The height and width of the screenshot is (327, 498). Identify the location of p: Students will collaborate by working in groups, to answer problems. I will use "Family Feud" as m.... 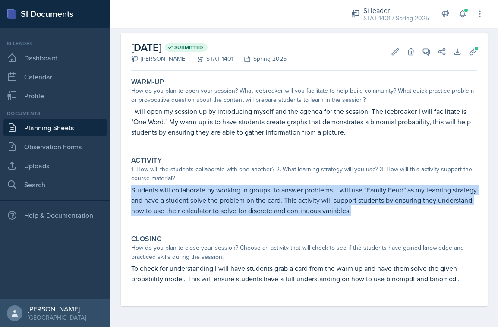
(304, 200).